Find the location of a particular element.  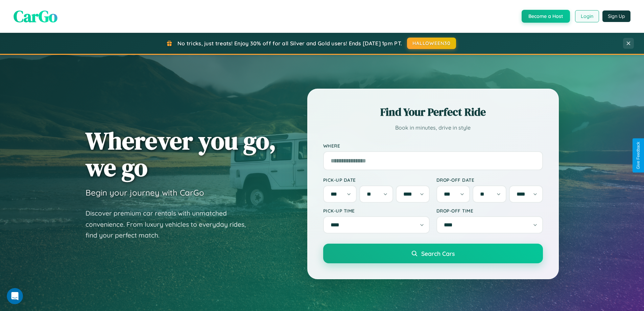

label: Drop-off Date is located at coordinates (490, 180).